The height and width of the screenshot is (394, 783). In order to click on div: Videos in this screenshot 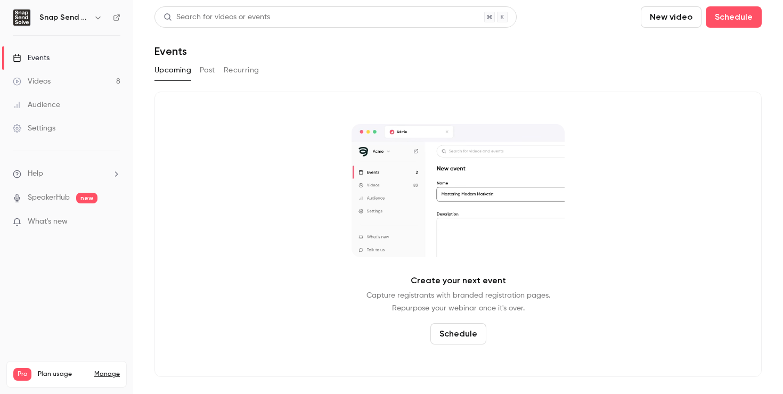, I will do `click(31, 82)`.